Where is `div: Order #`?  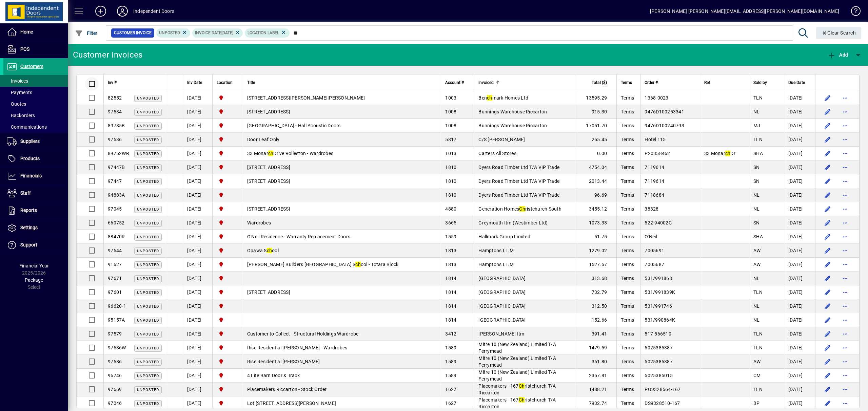 div: Order # is located at coordinates (670, 83).